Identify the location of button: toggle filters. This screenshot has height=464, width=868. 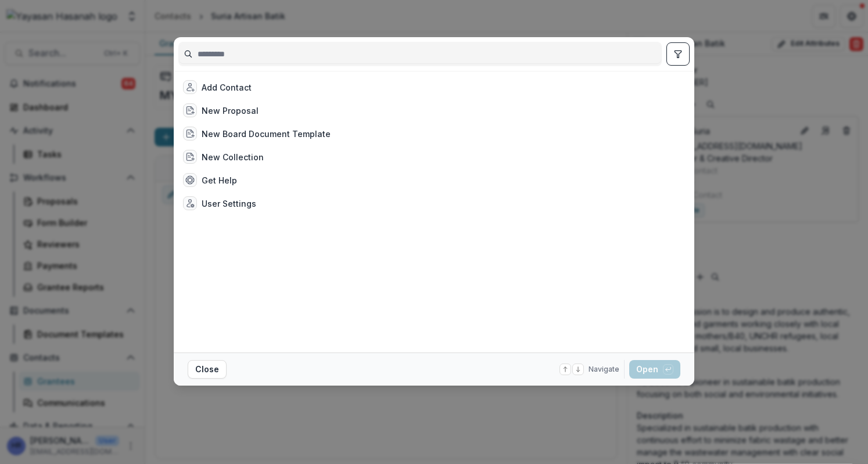
(678, 54).